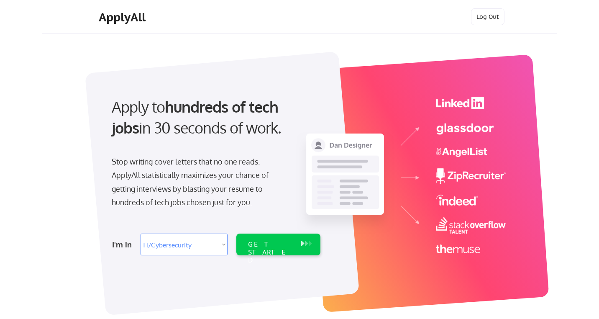 Image resolution: width=599 pixels, height=319 pixels. What do you see at coordinates (124, 244) in the screenshot?
I see `div: I'm in` at bounding box center [124, 244].